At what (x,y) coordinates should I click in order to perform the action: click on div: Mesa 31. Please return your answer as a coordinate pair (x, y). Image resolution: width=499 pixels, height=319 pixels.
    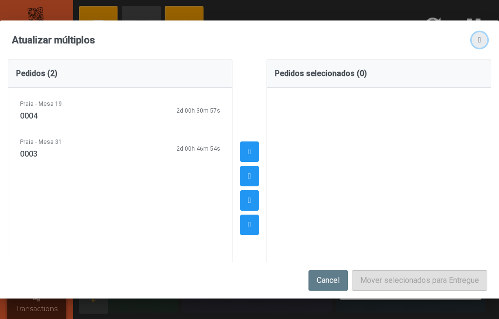
    Looking at the image, I should click on (50, 142).